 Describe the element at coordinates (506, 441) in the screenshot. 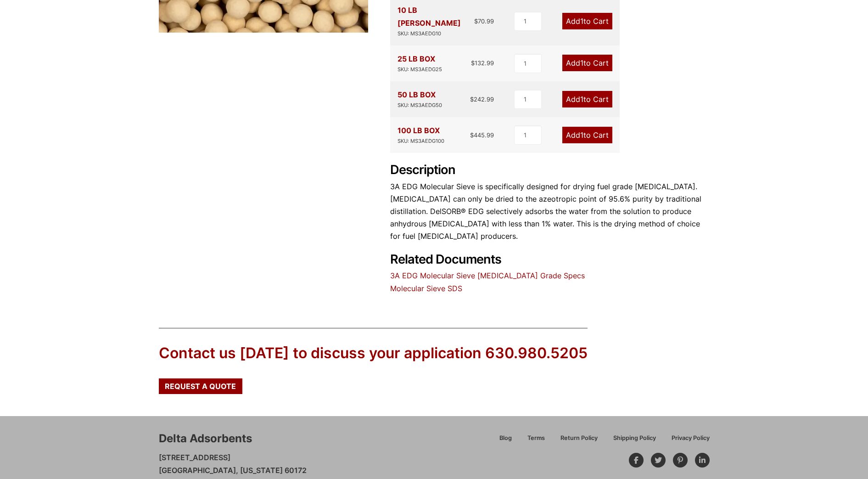

I see `a: Blog` at that location.